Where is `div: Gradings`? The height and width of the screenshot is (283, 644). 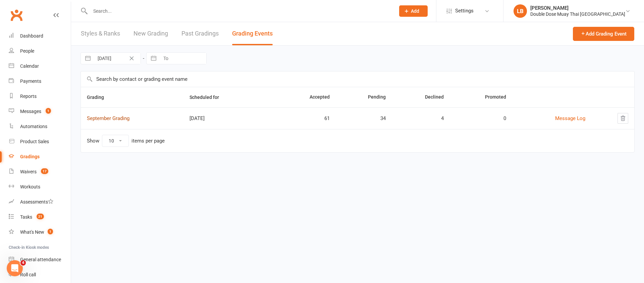 div: Gradings is located at coordinates (30, 157).